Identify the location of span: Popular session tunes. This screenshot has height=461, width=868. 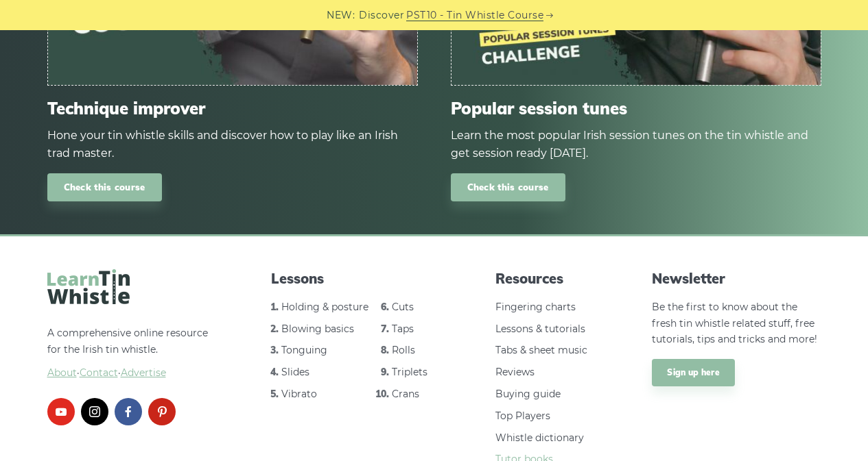
(636, 108).